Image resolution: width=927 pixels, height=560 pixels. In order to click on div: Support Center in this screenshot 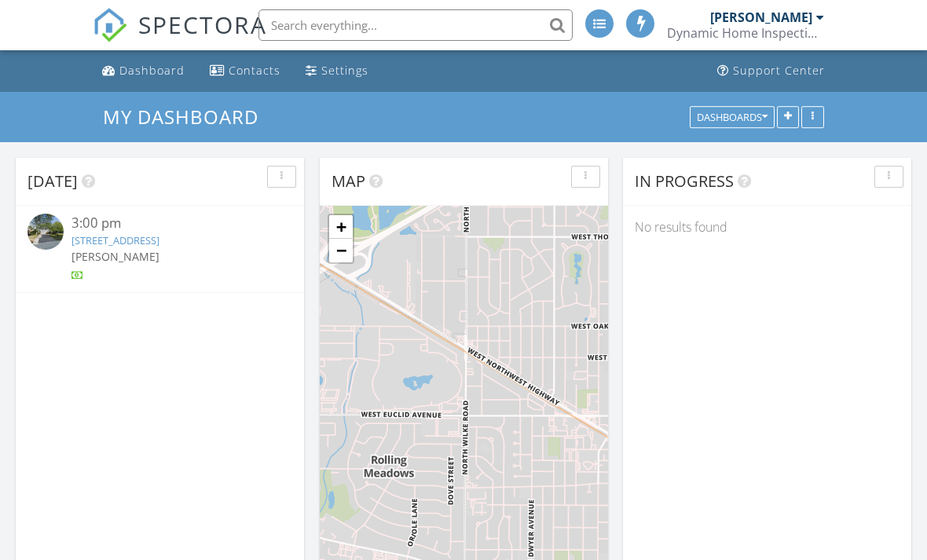, I will do `click(778, 70)`.